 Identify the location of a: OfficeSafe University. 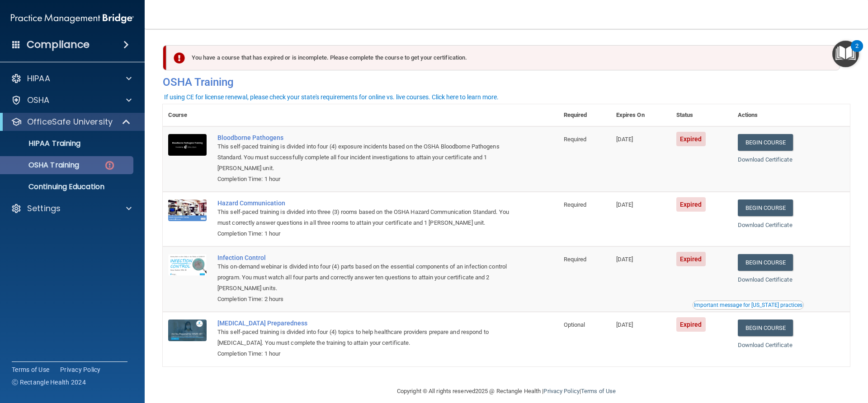
(71, 122).